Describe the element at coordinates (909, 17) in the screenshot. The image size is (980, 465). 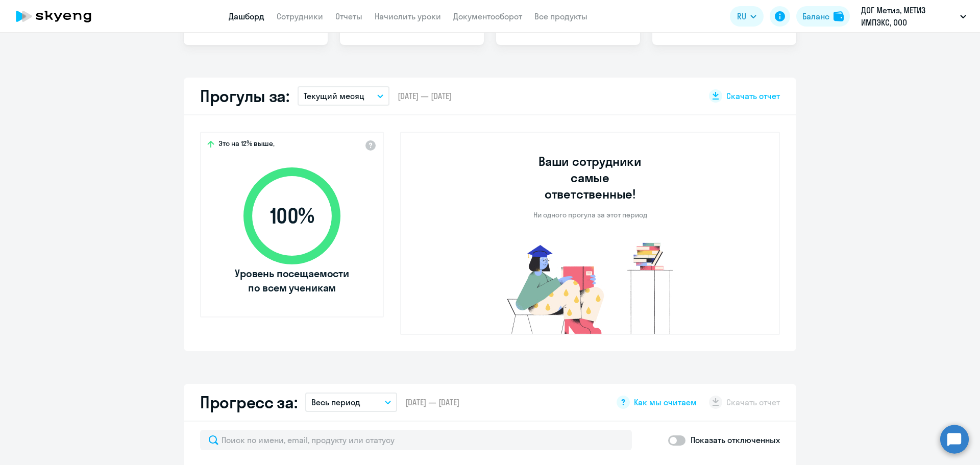
I see `p: ДОГ Метиз, МЕТИЗ ИМПЭКС, ООО` at that location.